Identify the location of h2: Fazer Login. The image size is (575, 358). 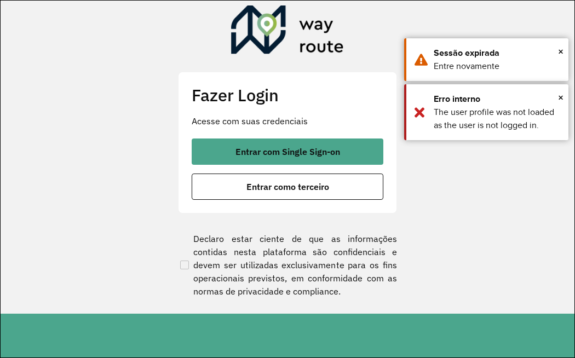
(288, 95).